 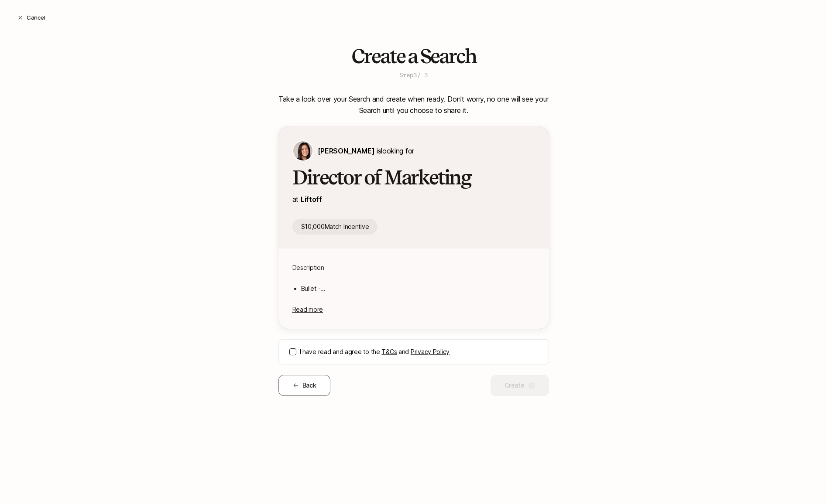 What do you see at coordinates (414, 177) in the screenshot?
I see `h2: Director of Marketing` at bounding box center [414, 177].